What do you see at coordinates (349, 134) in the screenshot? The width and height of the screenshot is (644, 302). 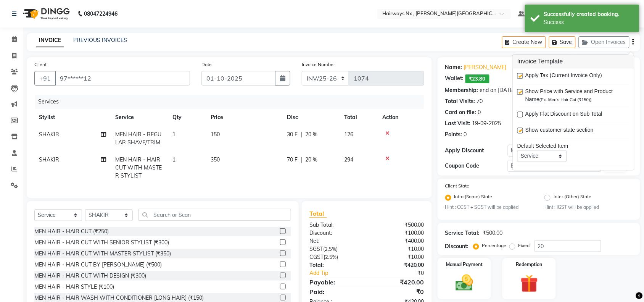 I see `span: 126` at bounding box center [349, 134].